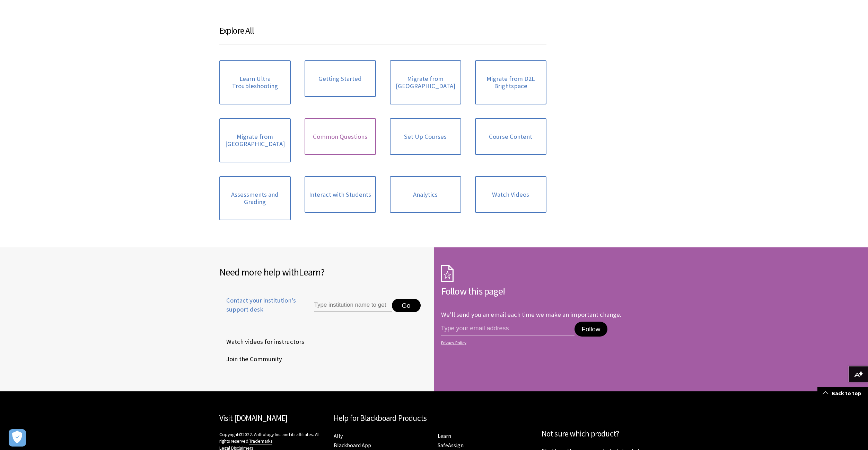 The width and height of the screenshot is (868, 450). What do you see at coordinates (447, 273) in the screenshot?
I see `img: Subscription Icon` at bounding box center [447, 273].